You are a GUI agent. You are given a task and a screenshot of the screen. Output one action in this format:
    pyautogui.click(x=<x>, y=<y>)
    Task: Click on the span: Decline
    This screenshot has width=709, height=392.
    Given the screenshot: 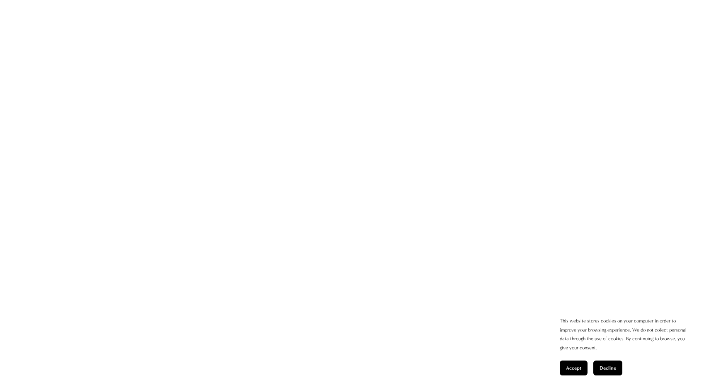 What is the action you would take?
    pyautogui.click(x=608, y=368)
    